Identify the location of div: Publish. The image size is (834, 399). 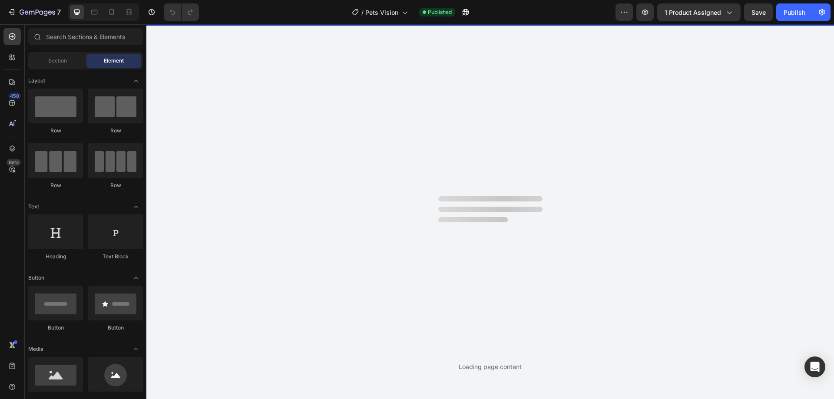
(794, 12).